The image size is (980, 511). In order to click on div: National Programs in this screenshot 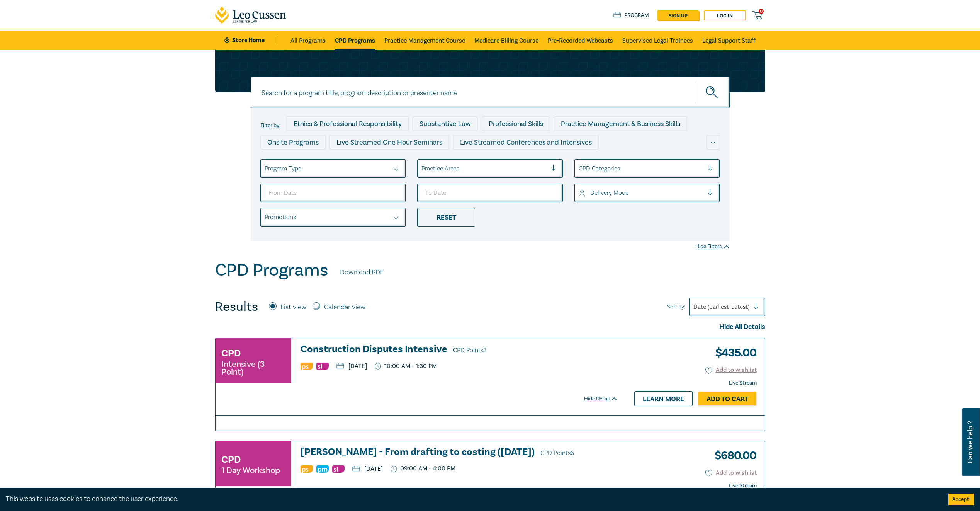, I will do `click(603, 161)`.